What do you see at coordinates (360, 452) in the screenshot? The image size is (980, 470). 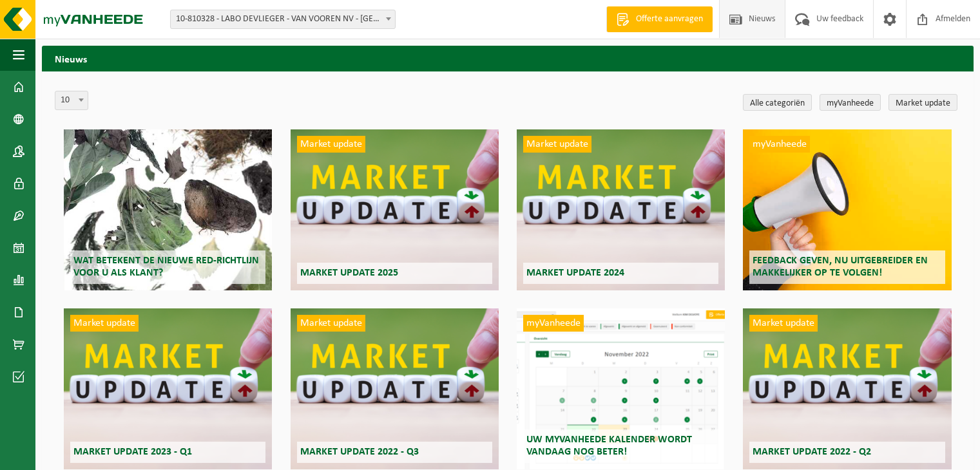 I see `span: Market update 2022 - Q3` at bounding box center [360, 452].